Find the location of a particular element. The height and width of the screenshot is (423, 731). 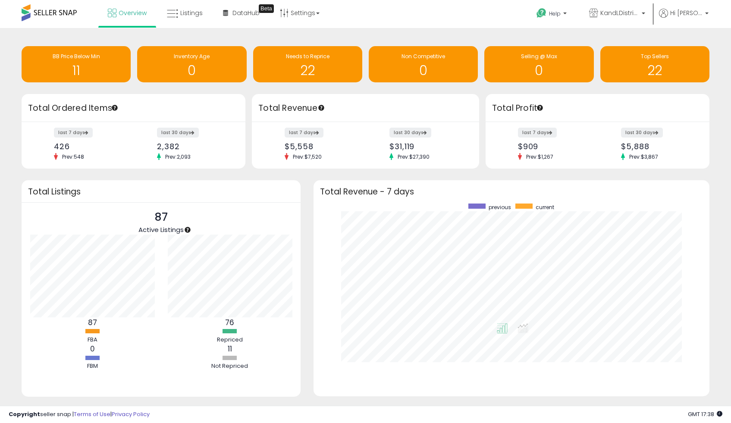

span: Prev: 548 is located at coordinates (73, 156).